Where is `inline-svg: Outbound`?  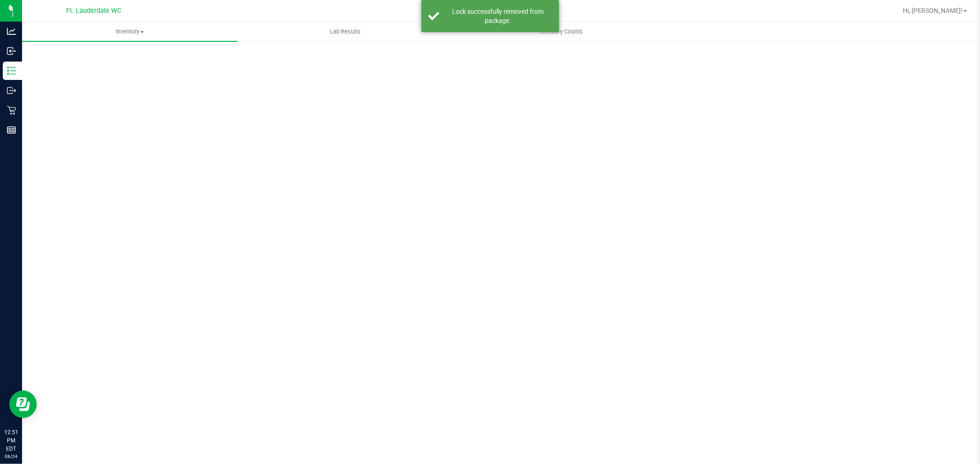
inline-svg: Outbound is located at coordinates (11, 90).